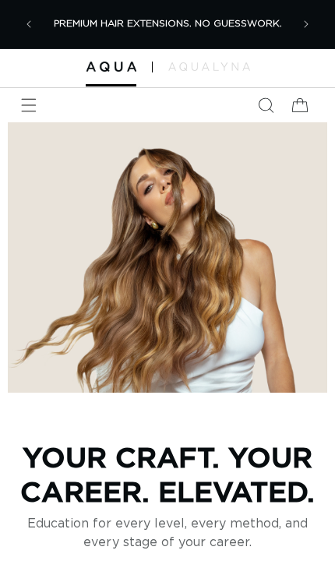  I want to click on button: Next announcement, so click(306, 24).